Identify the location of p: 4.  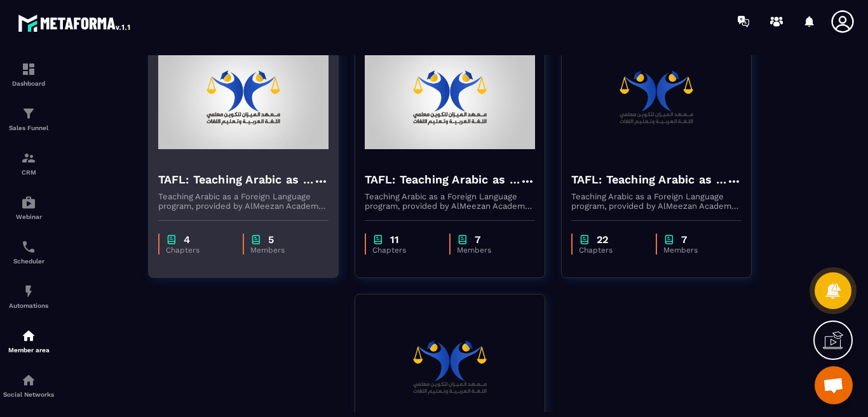
(187, 239).